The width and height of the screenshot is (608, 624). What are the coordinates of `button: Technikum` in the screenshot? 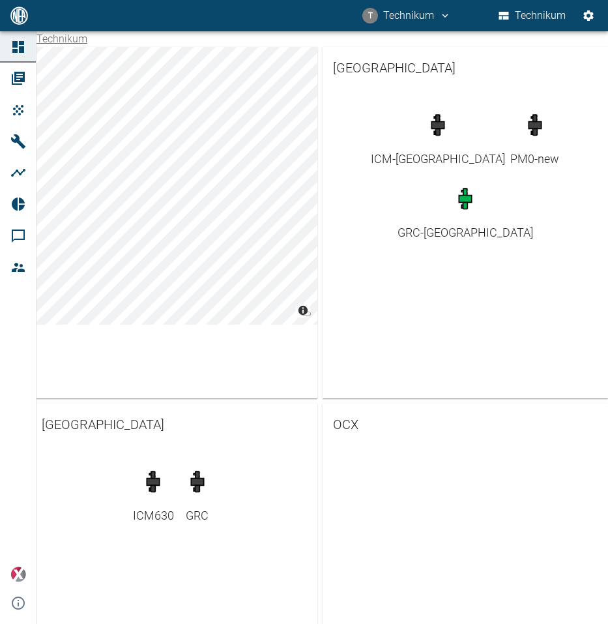 It's located at (532, 16).